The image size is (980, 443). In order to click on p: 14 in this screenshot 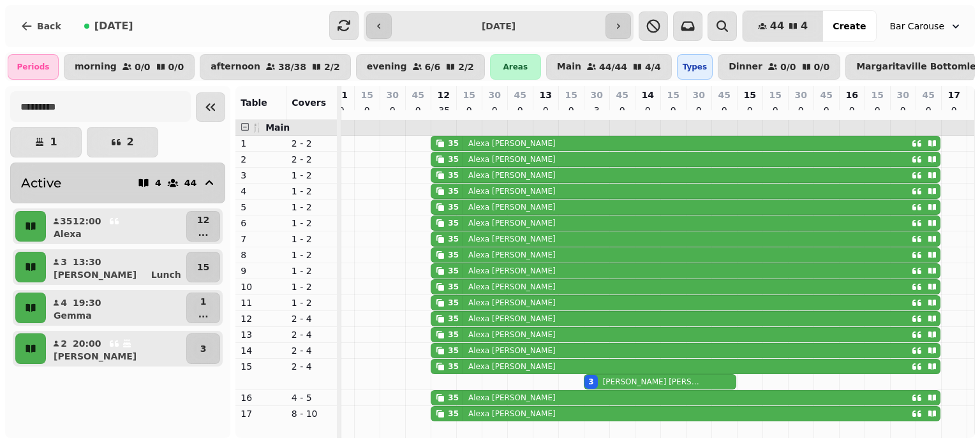, I will do `click(261, 351)`.